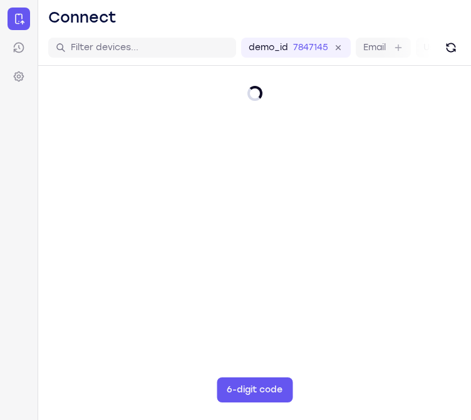 The height and width of the screenshot is (420, 471). Describe the element at coordinates (375, 48) in the screenshot. I see `label: Email` at that location.